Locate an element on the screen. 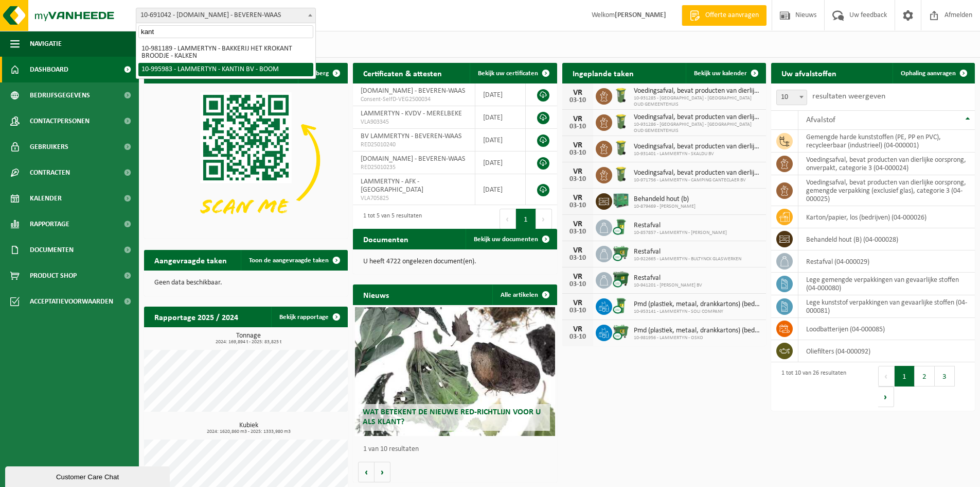 Image resolution: width=980 pixels, height=487 pixels. span: Toon de aangevraagde taken is located at coordinates (289, 260).